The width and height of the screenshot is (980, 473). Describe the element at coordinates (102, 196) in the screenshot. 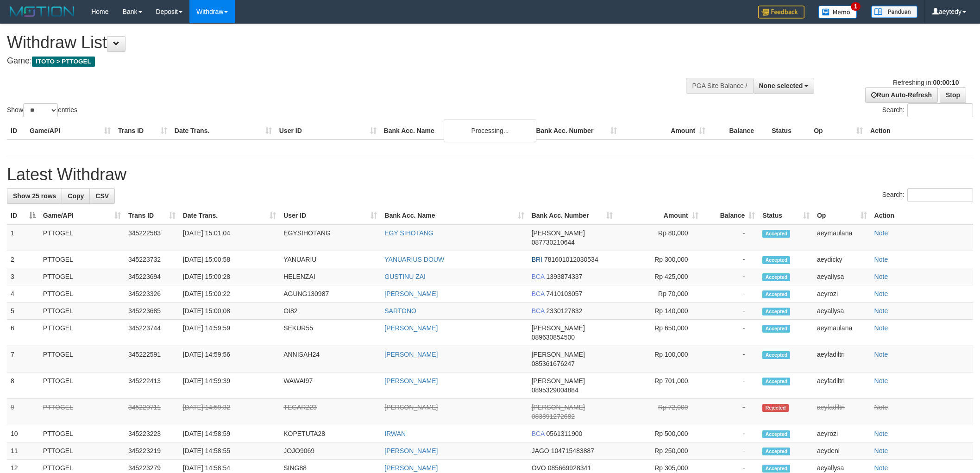

I see `span: CSV` at that location.